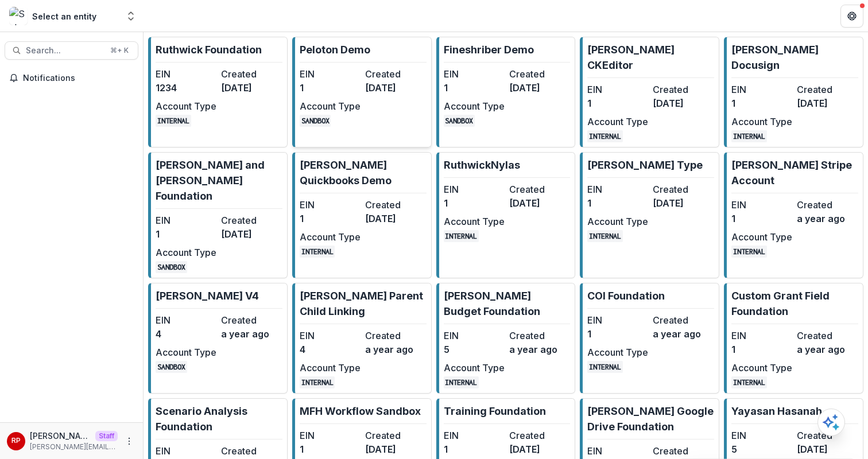  I want to click on p: Custom Grant Field Foundation, so click(795, 304).